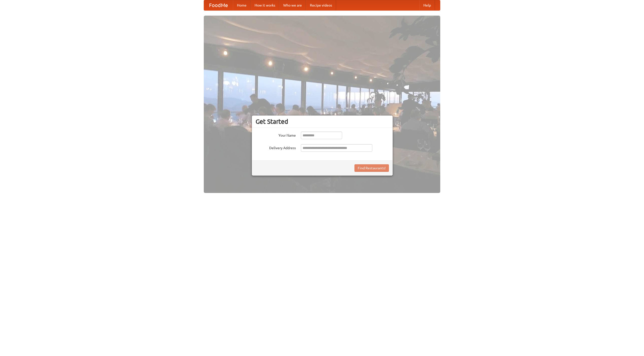  Describe the element at coordinates (265, 5) in the screenshot. I see `a: How it works` at that location.